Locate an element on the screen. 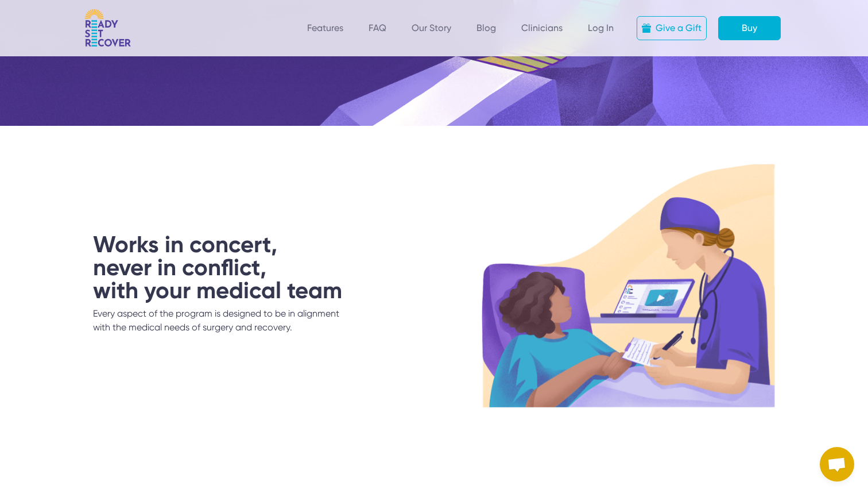  a: Give a Gift is located at coordinates (672, 28).